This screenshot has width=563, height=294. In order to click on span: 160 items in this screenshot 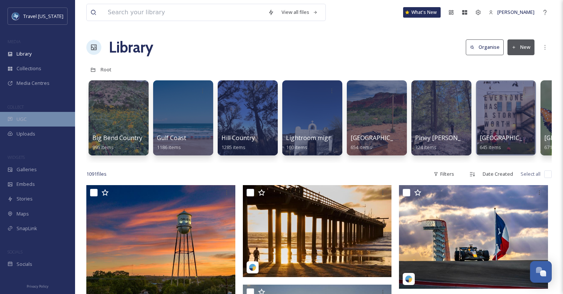, I will do `click(296, 147)`.